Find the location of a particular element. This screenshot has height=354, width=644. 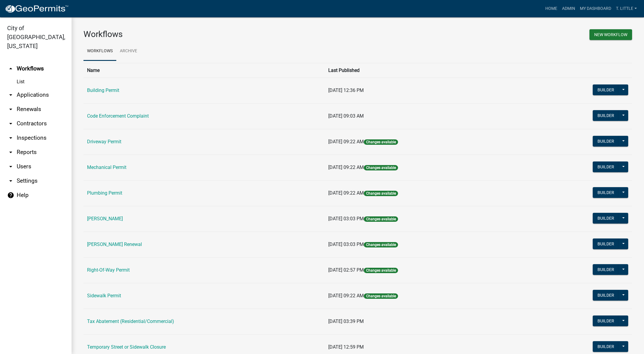

a: Code Enforcement Complaint is located at coordinates (118, 116).